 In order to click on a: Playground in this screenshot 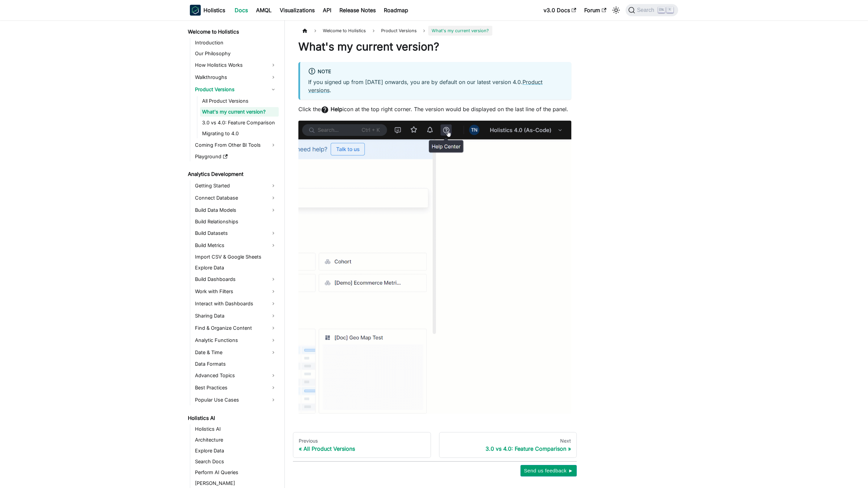, I will do `click(235, 157)`.